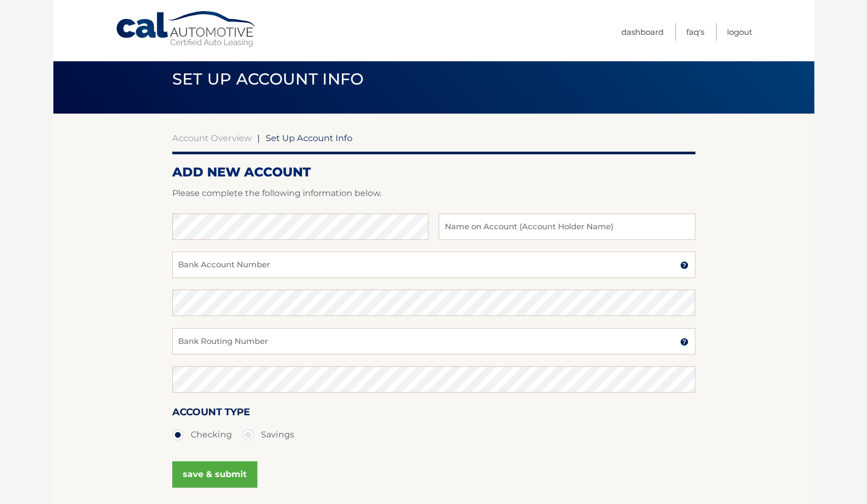 The width and height of the screenshot is (867, 504). I want to click on a: Account Overview, so click(212, 138).